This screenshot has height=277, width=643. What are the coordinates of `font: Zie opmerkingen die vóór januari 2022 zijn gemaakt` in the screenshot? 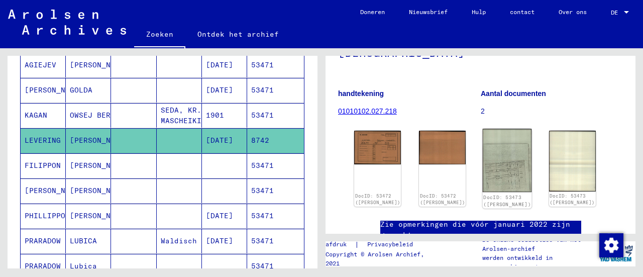 It's located at (475, 229).